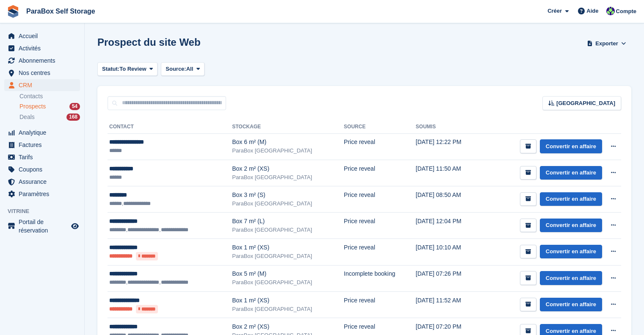 The width and height of the screenshot is (644, 335). Describe the element at coordinates (27, 117) in the screenshot. I see `span: Deals` at that location.